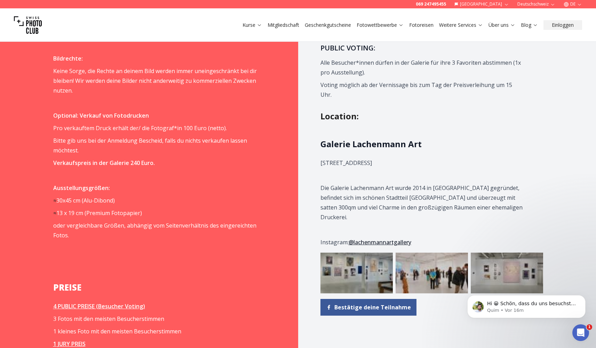  What do you see at coordinates (422, 242) in the screenshot?
I see `p: Instagram:` at bounding box center [422, 242].